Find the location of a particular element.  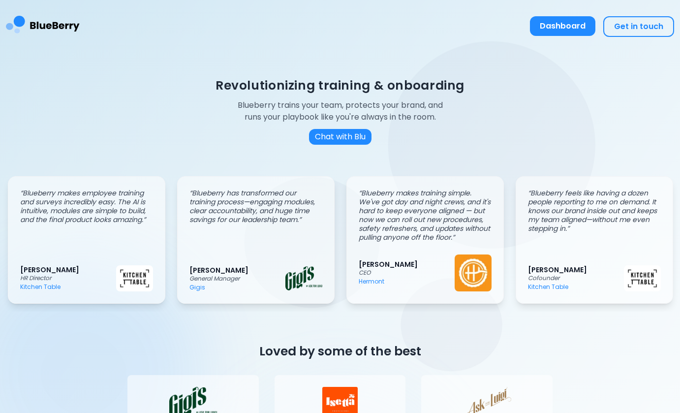

p: CEO is located at coordinates (406, 273).